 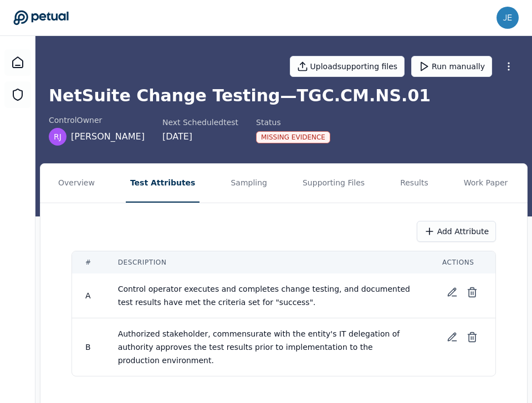 I want to click on div: Next Scheduled test, so click(x=200, y=122).